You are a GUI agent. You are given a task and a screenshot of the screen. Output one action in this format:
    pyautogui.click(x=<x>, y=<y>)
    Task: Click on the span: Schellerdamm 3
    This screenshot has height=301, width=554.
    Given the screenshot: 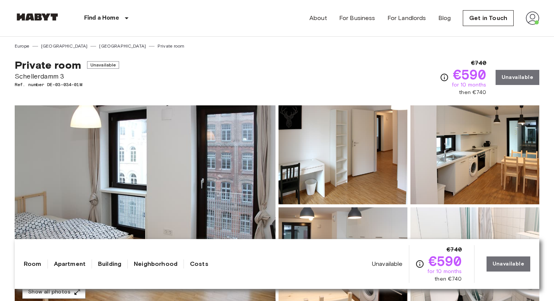 What is the action you would take?
    pyautogui.click(x=67, y=76)
    